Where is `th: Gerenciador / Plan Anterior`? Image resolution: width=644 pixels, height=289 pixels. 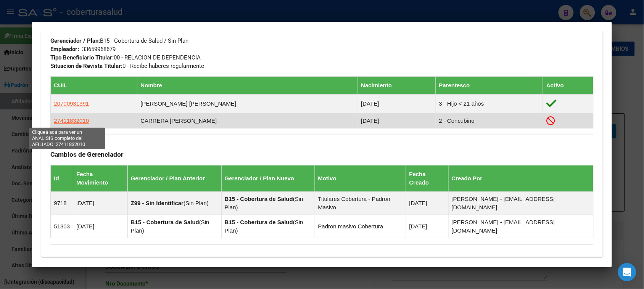 th: Gerenciador / Plan Anterior is located at coordinates (175, 178).